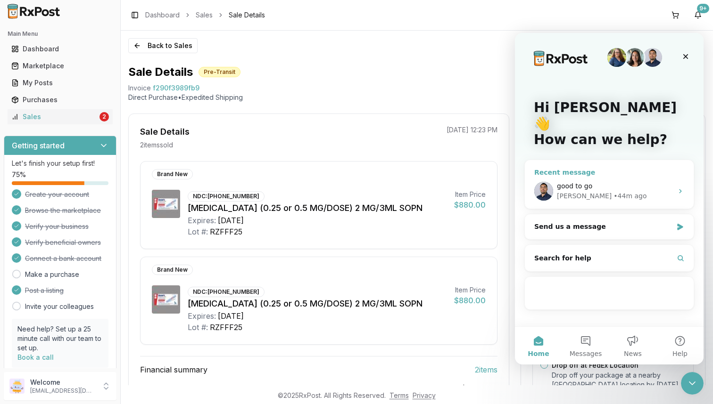 This screenshot has height=404, width=713. I want to click on button: Messages, so click(71, 313).